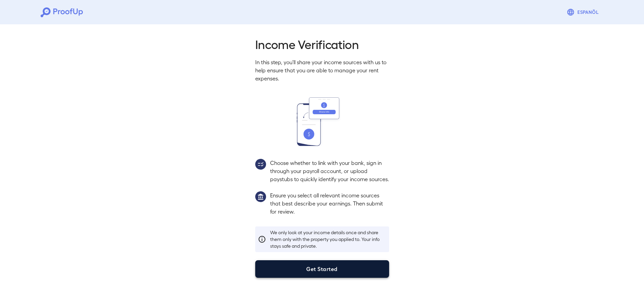 This screenshot has width=644, height=293. Describe the element at coordinates (322, 269) in the screenshot. I see `button: Get Started` at that location.